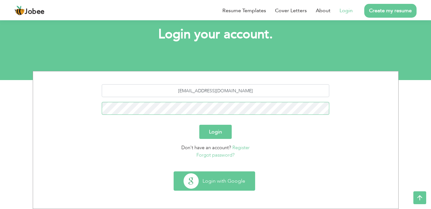 The image size is (431, 209). What do you see at coordinates (215, 132) in the screenshot?
I see `button: Login` at bounding box center [215, 132].